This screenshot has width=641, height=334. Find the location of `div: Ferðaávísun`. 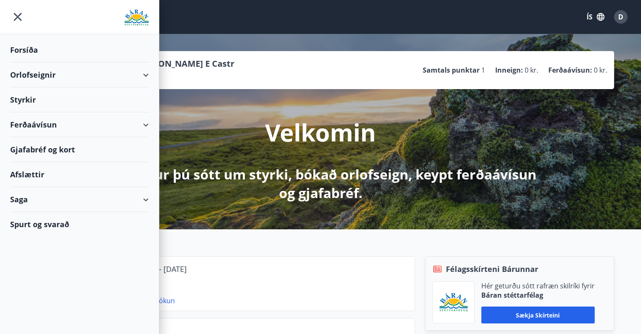

div: Ferðaávísun is located at coordinates (79, 124).